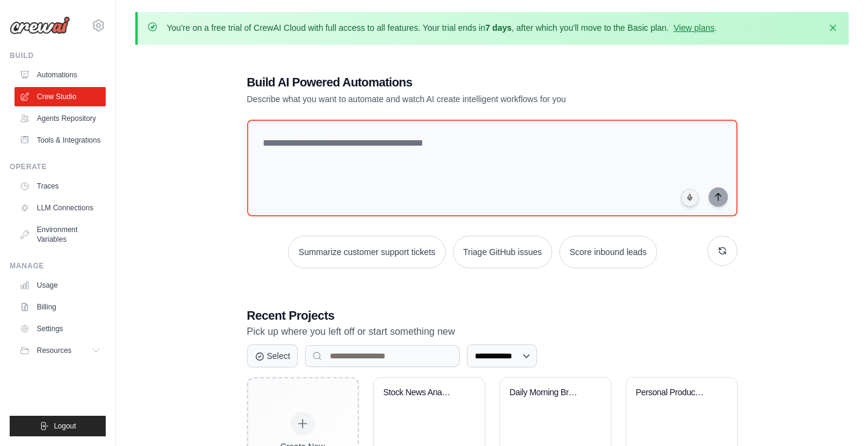 This screenshot has height=446, width=868. What do you see at coordinates (546, 393) in the screenshot?
I see `div: Daily Morning Briefing` at bounding box center [546, 393].